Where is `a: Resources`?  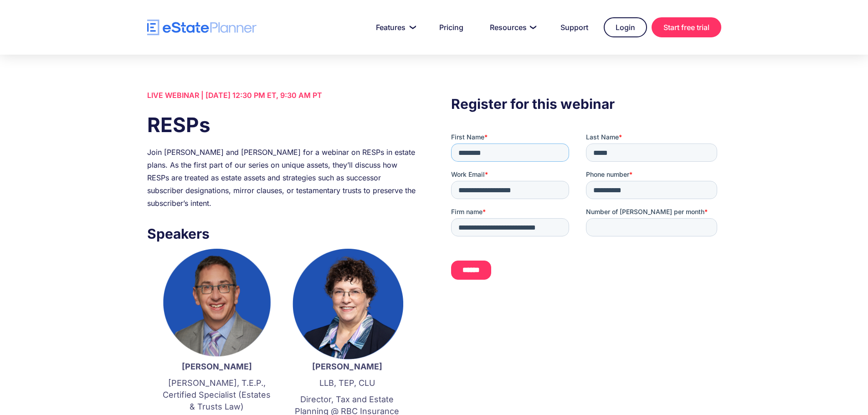 a: Resources is located at coordinates (512, 27).